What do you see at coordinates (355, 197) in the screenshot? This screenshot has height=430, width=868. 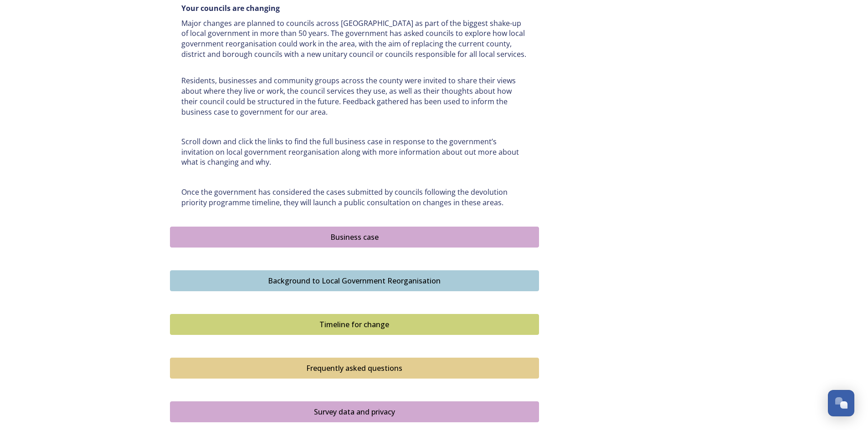 I see `p: Once the government has considered the cases submitted by councils following the devolution prior...` at bounding box center [355, 197].